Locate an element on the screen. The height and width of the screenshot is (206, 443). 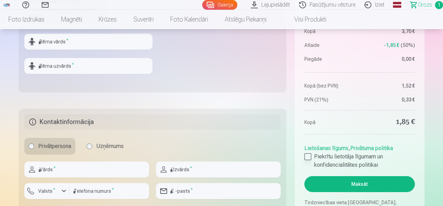
dd: 0,33 € is located at coordinates (389, 100).